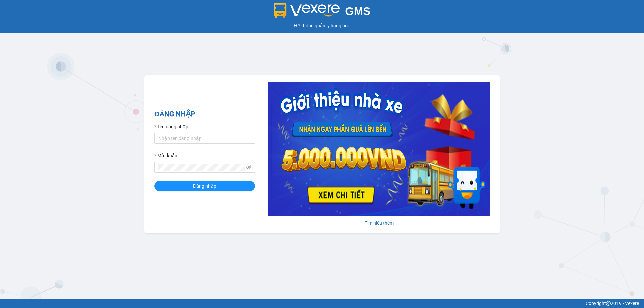 The height and width of the screenshot is (308, 644). What do you see at coordinates (608, 303) in the screenshot?
I see `span: copyright` at bounding box center [608, 303].